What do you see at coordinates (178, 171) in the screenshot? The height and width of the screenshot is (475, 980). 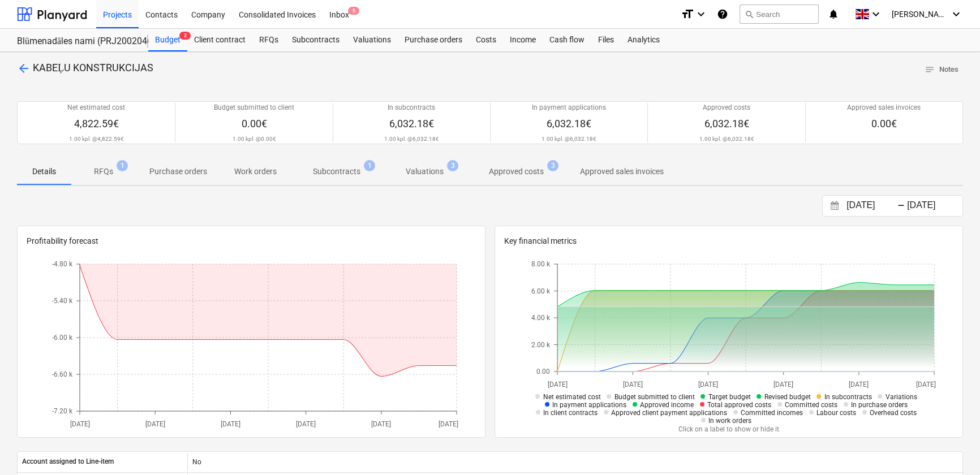 I see `p: Purchase orders` at bounding box center [178, 171].